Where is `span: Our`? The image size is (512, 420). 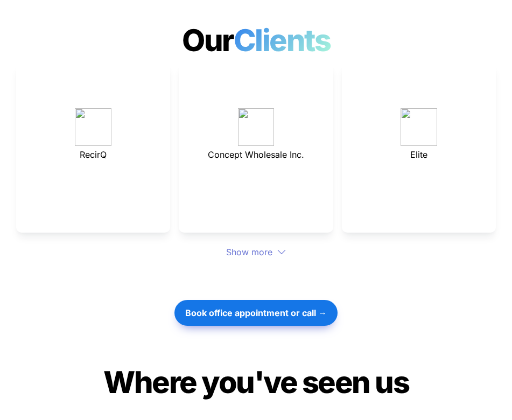
span: Our is located at coordinates (208, 40).